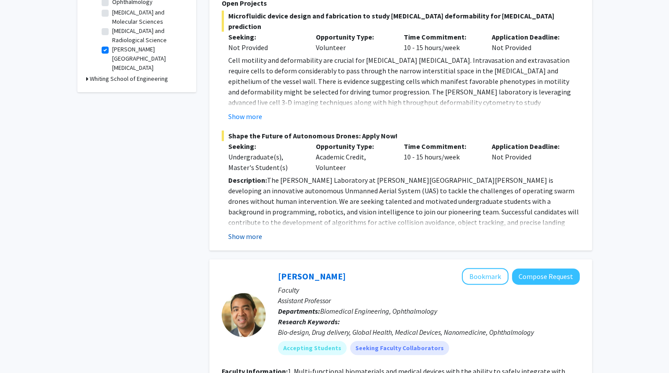  I want to click on div: Undergraduate(s), Master's Student(s), so click(266, 162).